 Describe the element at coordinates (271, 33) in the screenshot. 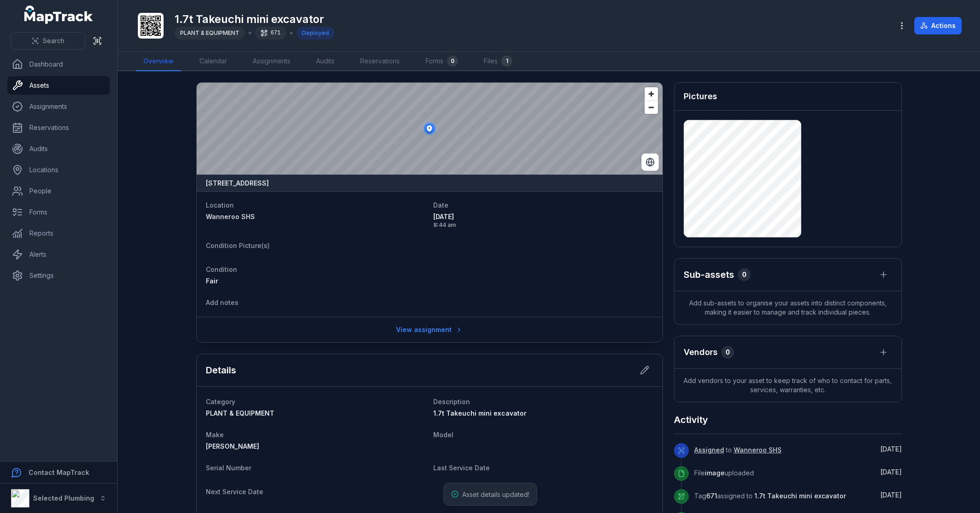

I see `div: 671` at that location.